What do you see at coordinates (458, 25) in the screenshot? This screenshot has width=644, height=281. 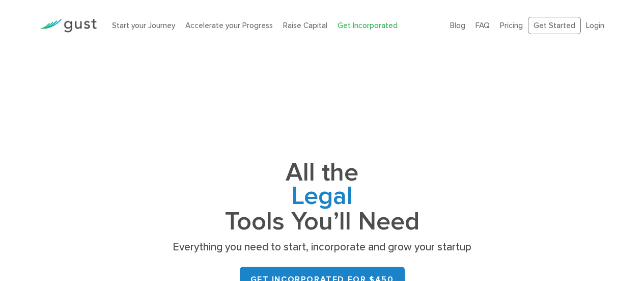 I see `a: Blog` at bounding box center [458, 25].